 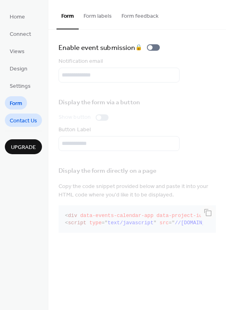 I want to click on a: Settings, so click(x=20, y=85).